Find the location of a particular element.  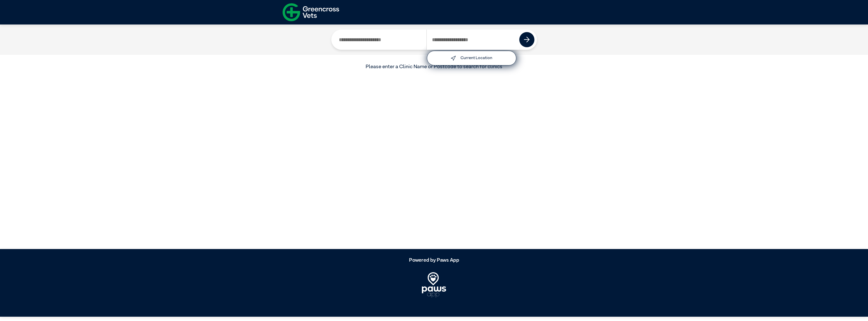

h5: Powered by Paws App is located at coordinates (434, 260).